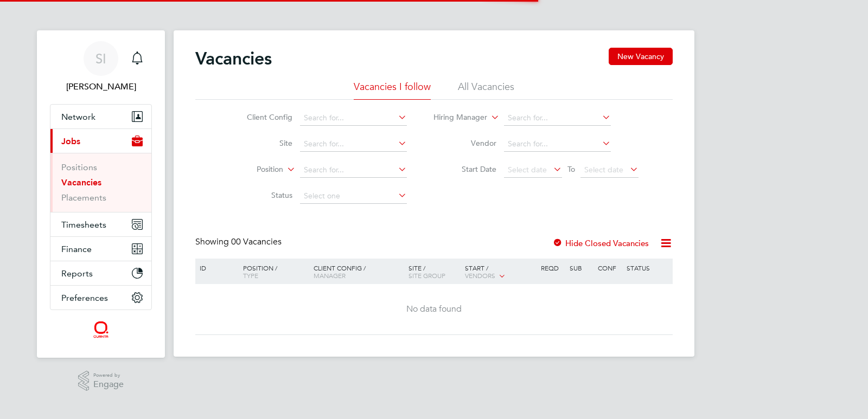 This screenshot has width=868, height=419. What do you see at coordinates (101, 329) in the screenshot?
I see `a: Go to home page` at bounding box center [101, 329].